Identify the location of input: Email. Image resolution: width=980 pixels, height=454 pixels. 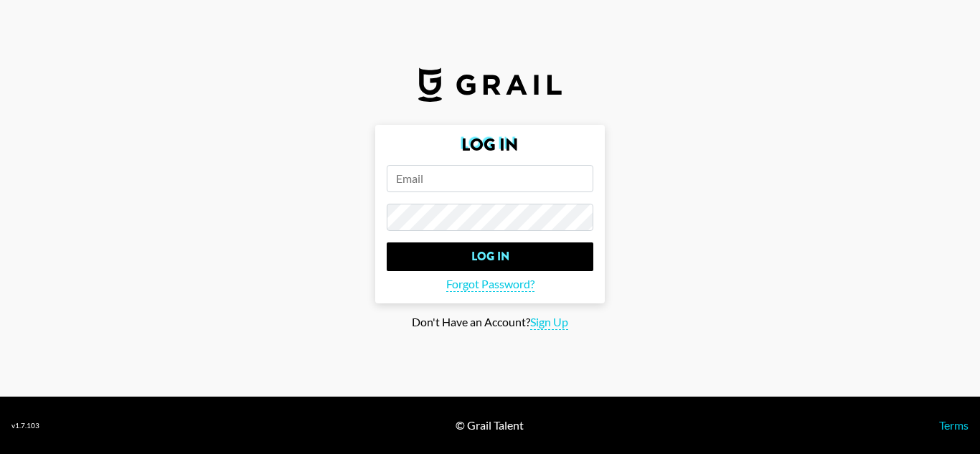
(490, 179).